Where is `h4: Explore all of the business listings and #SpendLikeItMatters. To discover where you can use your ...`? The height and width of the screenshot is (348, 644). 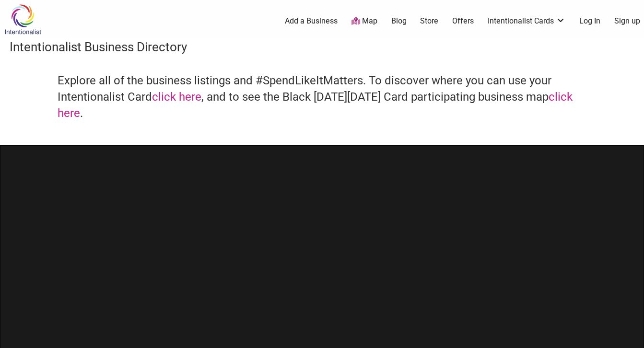
h4: Explore all of the business listings and #SpendLikeItMatters. To discover where you can use your ... is located at coordinates (322, 97).